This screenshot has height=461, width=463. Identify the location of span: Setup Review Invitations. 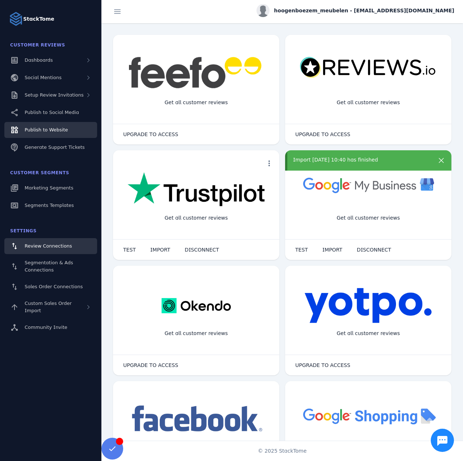
(54, 95).